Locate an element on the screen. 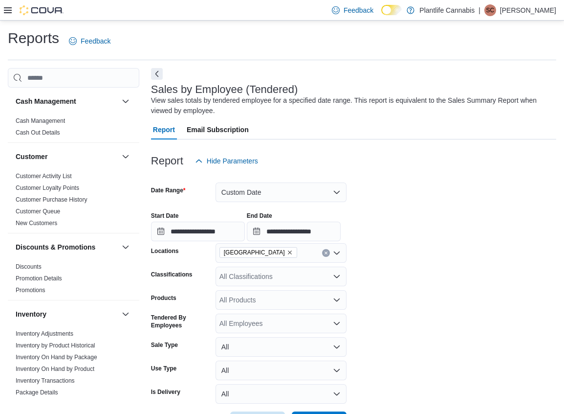 The height and width of the screenshot is (414, 564). label: Classifications is located at coordinates (172, 274).